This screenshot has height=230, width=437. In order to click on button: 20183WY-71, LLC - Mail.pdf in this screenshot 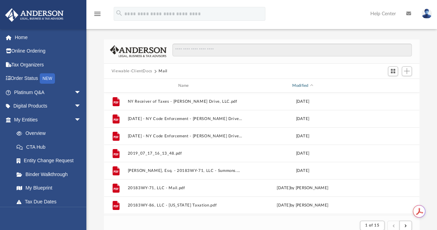, I will do `click(185, 188)`.